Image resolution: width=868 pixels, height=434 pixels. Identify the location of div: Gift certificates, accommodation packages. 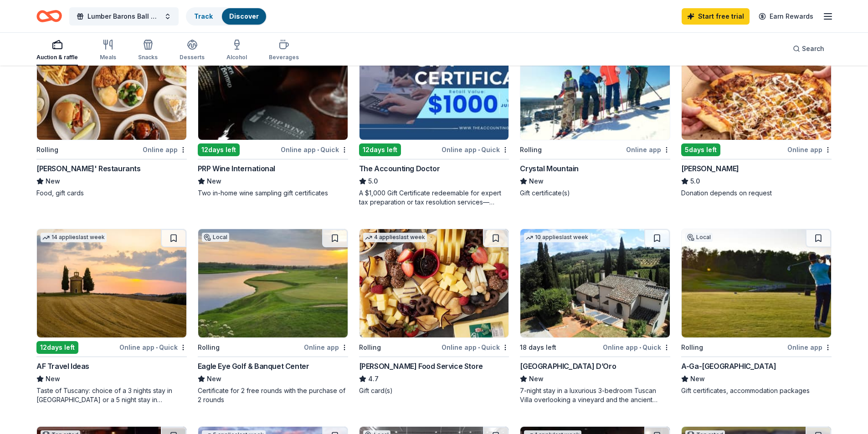
(756, 390).